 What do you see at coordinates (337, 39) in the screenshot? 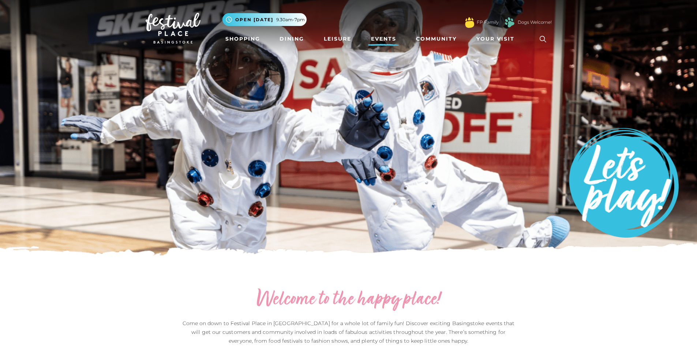
I see `a: Leisure` at bounding box center [337, 39].